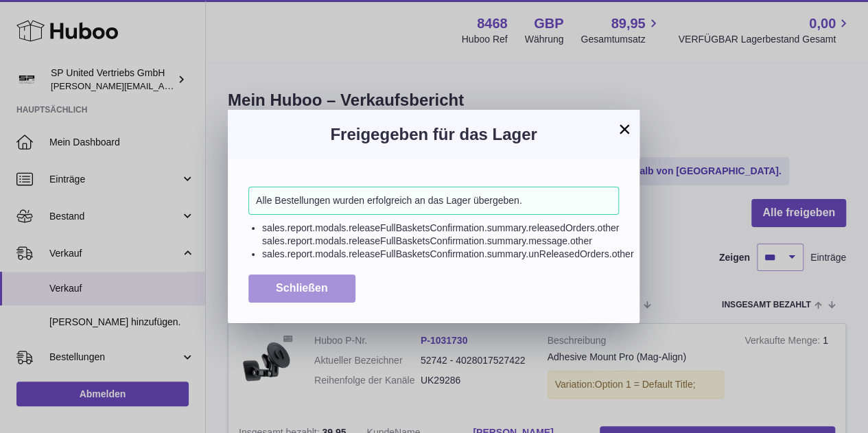 This screenshot has height=433, width=868. I want to click on li: sales.report.modals.releaseFullBasketsConfirmation.summary.releasedOrders.other sales.report.moda..., so click(441, 234).